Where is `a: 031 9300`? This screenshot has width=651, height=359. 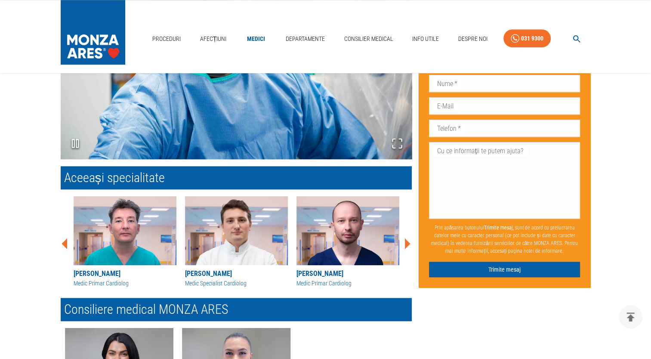 a: 031 9300 is located at coordinates (527, 38).